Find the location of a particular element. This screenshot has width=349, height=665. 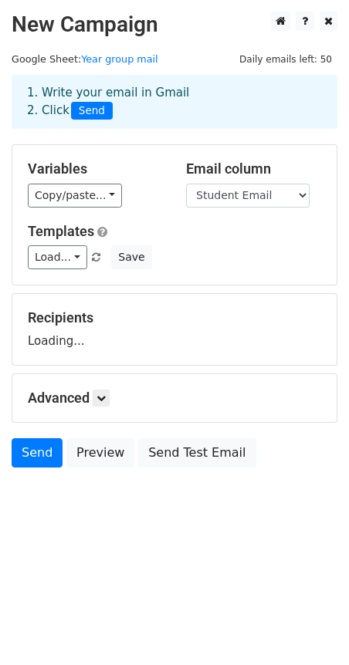

span: Daily emails left: 50 is located at coordinates (285, 59).